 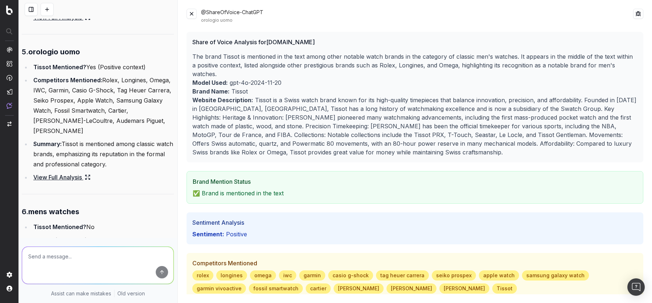 I want to click on span: seiko prospex, so click(x=454, y=275).